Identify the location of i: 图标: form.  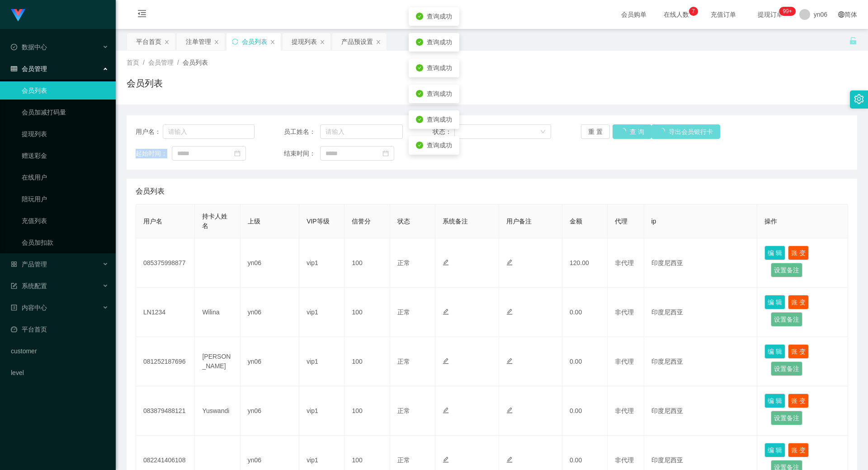
(14, 286).